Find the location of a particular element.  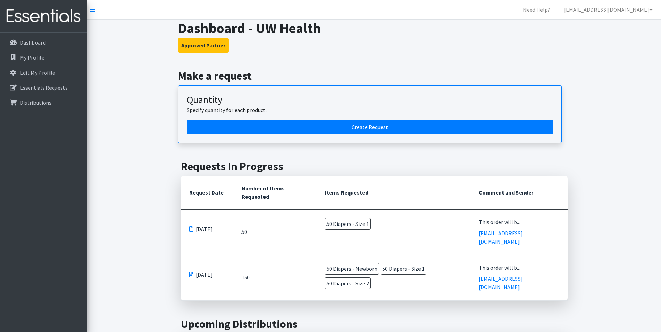

a: Edit My Profile is located at coordinates (44, 73).